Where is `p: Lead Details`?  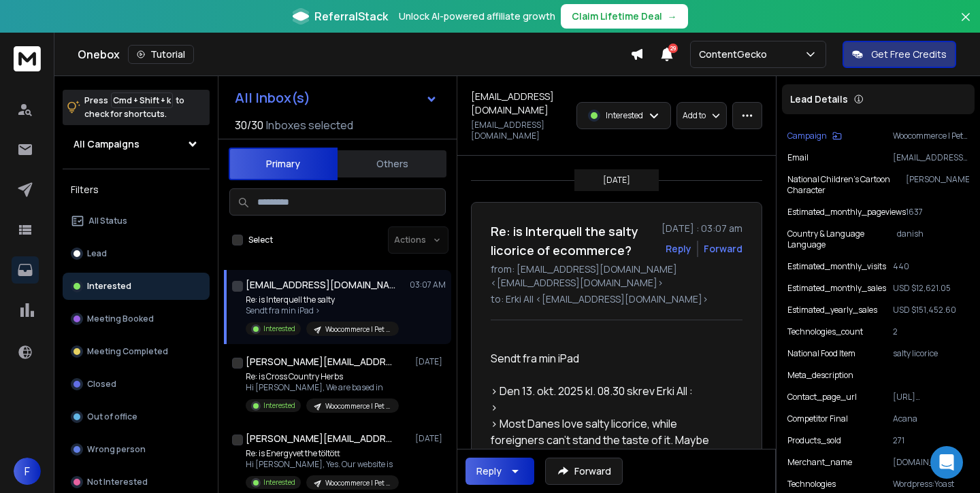
p: Lead Details is located at coordinates (818, 99).